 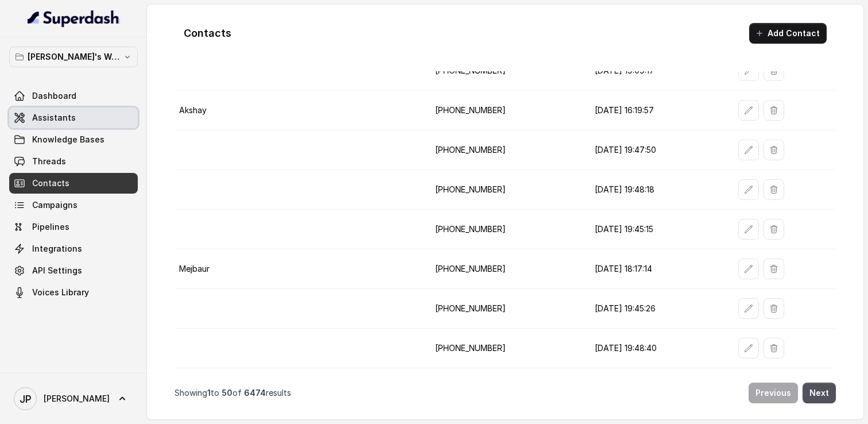 What do you see at coordinates (57, 271) in the screenshot?
I see `span: API Settings` at bounding box center [57, 271].